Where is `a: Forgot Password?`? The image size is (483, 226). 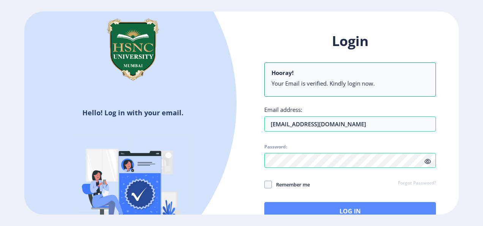 a: Forgot Password? is located at coordinates (417, 183).